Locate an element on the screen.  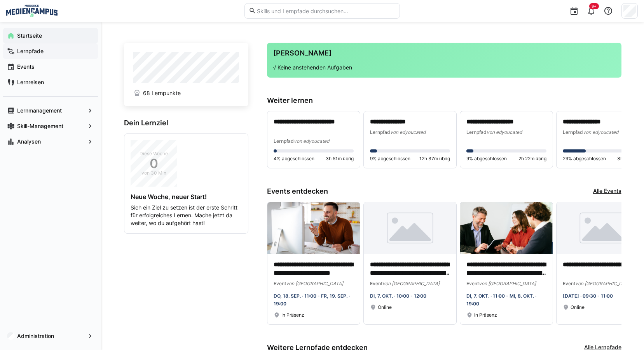
span: 2h 22m übrig is located at coordinates (533, 159).